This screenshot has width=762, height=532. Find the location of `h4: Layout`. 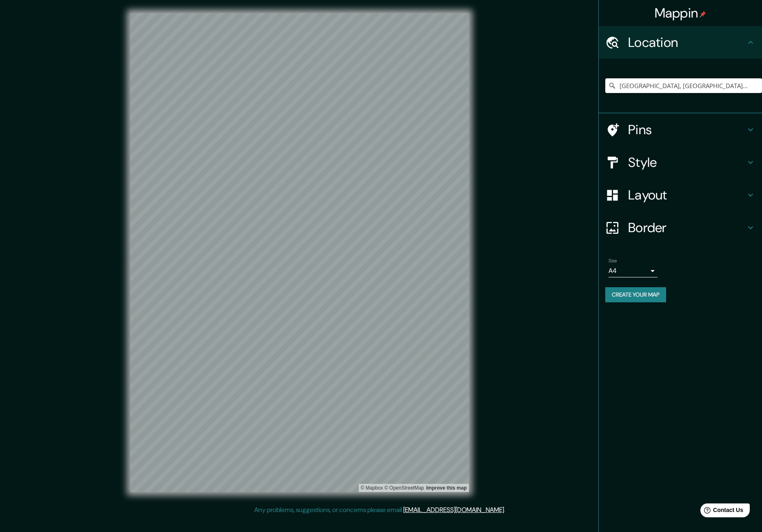

h4: Layout is located at coordinates (687, 195).